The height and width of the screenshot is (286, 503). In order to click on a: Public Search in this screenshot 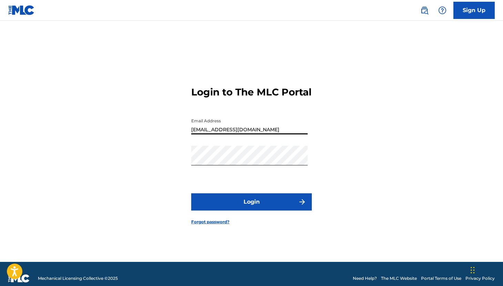, I will do `click(425, 10)`.